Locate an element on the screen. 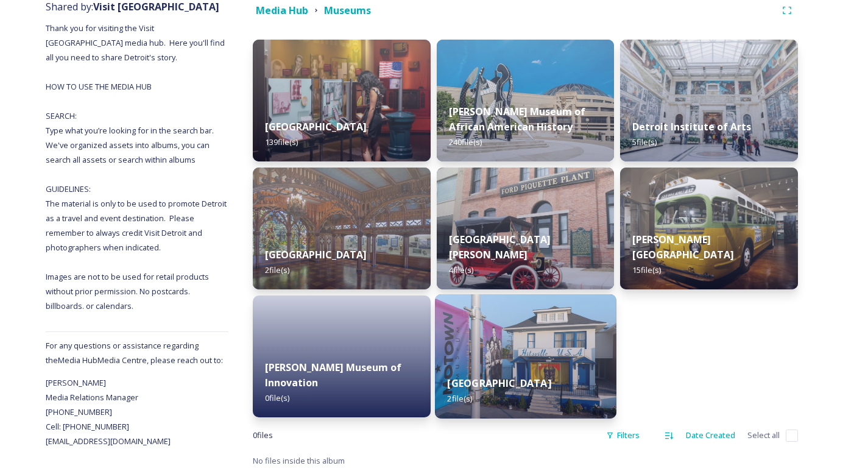 The image size is (868, 474). span: 5 file(s) is located at coordinates (645, 142).